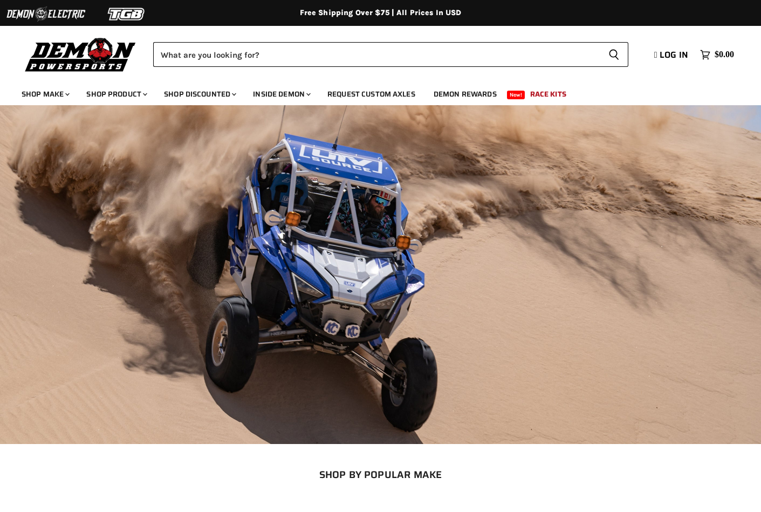 The height and width of the screenshot is (512, 761). I want to click on input: Search, so click(376, 54).